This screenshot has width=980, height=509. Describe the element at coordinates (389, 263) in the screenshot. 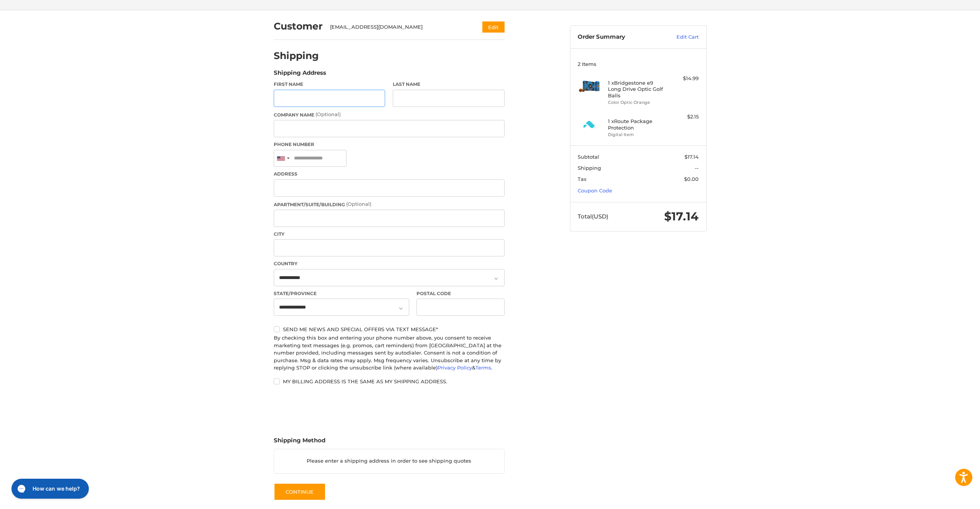

I see `label: Country` at that location.